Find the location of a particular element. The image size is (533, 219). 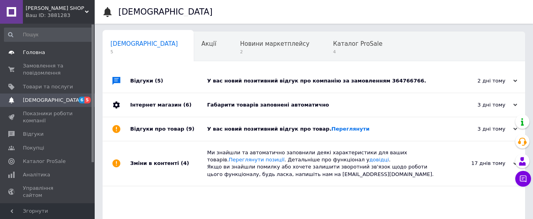

button: Чат з покупцем is located at coordinates (523, 179).